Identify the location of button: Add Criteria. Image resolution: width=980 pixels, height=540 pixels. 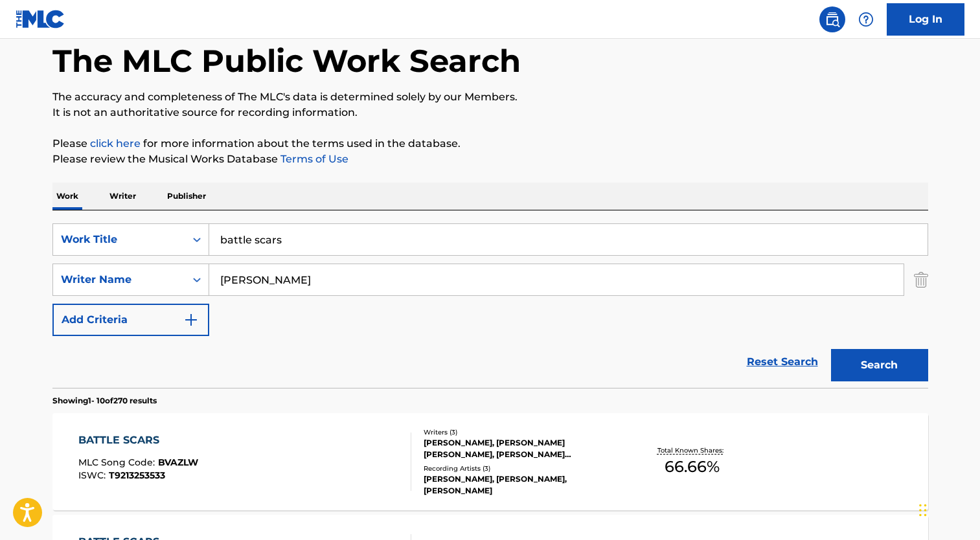
(131, 320).